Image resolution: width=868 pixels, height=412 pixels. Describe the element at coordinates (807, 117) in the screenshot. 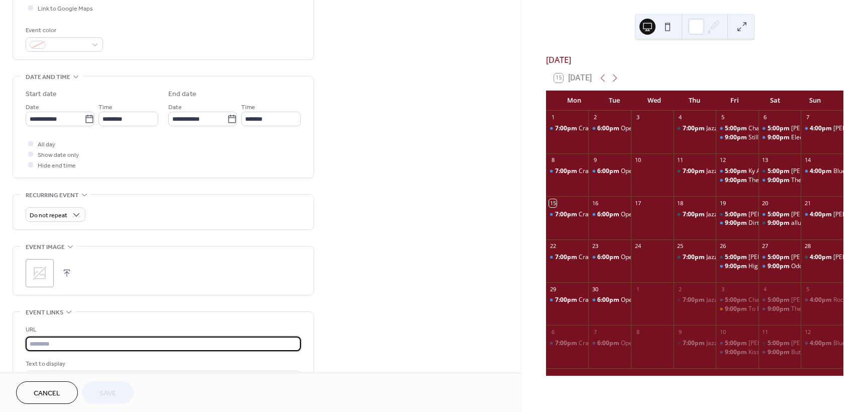

I see `div: 7` at that location.